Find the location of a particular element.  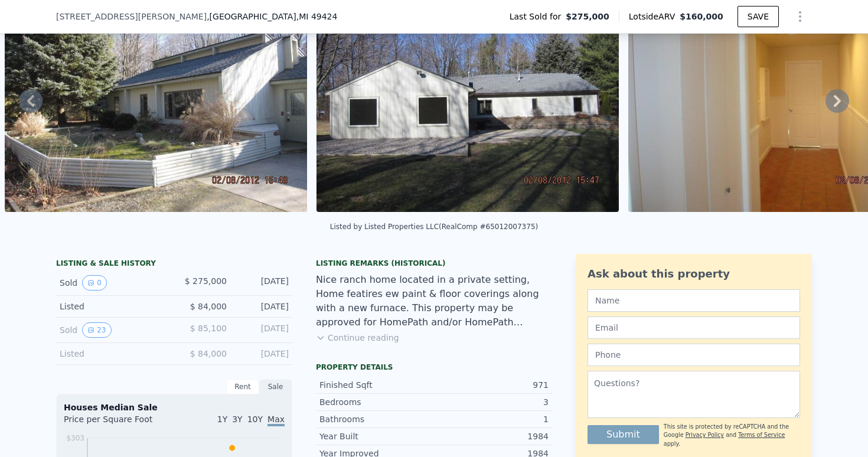

div: 3 is located at coordinates (491, 402).